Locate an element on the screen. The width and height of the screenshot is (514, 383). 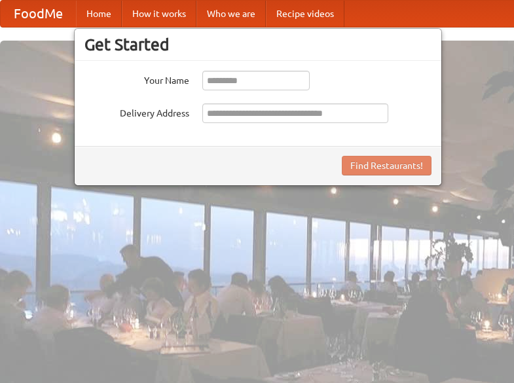
a: FoodMe is located at coordinates (38, 14).